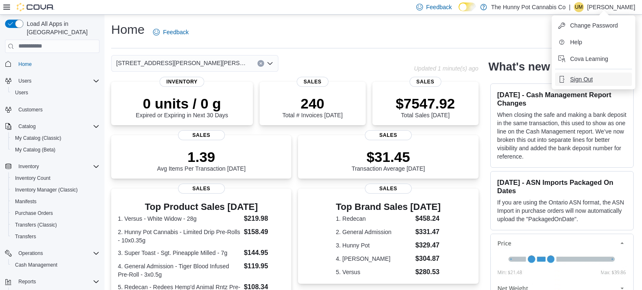 The height and width of the screenshot is (290, 642). What do you see at coordinates (56, 213) in the screenshot?
I see `button: Purchase Orders` at bounding box center [56, 213].